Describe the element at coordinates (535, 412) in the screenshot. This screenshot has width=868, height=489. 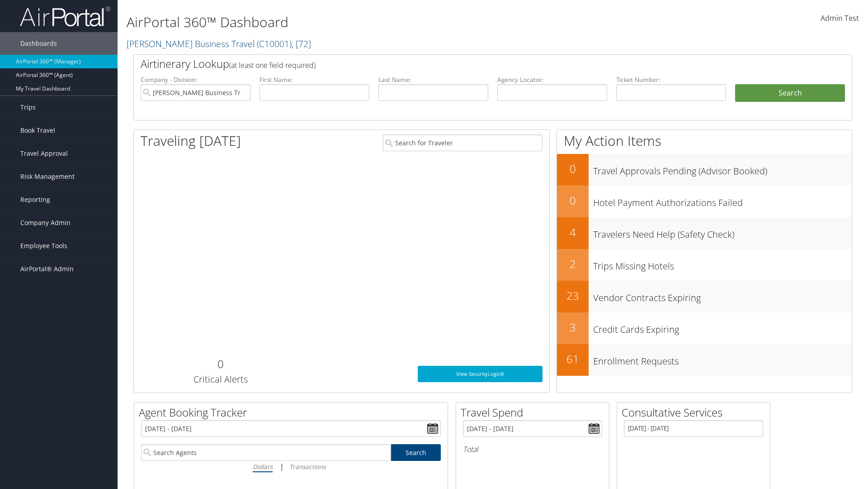
I see `h2: Travel Spend` at that location.